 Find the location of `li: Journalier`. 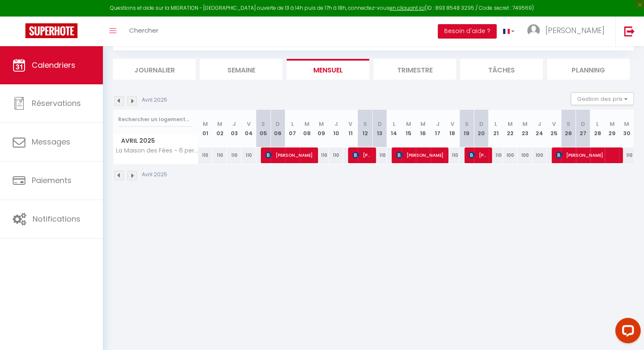

li: Journalier is located at coordinates (154, 69).